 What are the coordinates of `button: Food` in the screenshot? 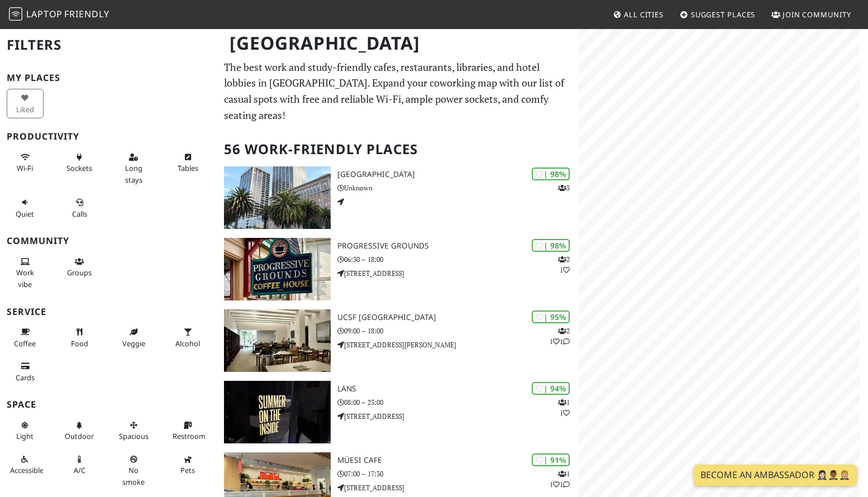 It's located at (79, 337).